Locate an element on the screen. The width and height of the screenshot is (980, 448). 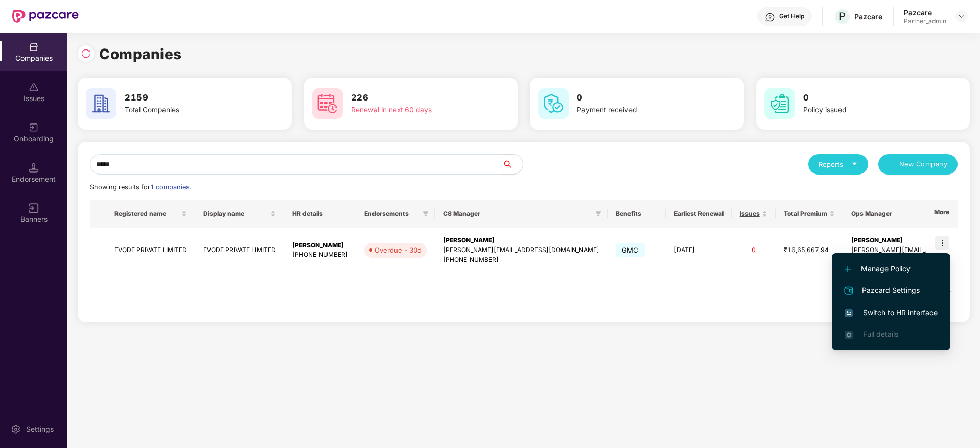
th: Issues is located at coordinates (754, 214).